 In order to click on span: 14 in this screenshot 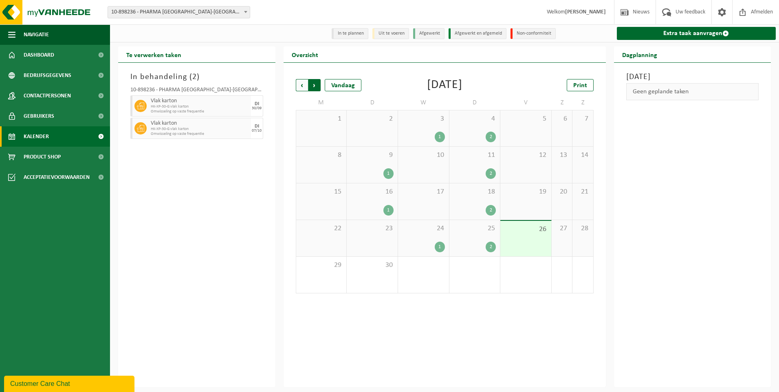, I will do `click(583, 155)`.